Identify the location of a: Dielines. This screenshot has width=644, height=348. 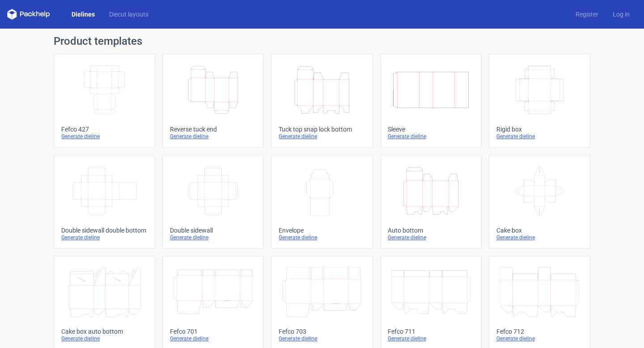
(83, 14).